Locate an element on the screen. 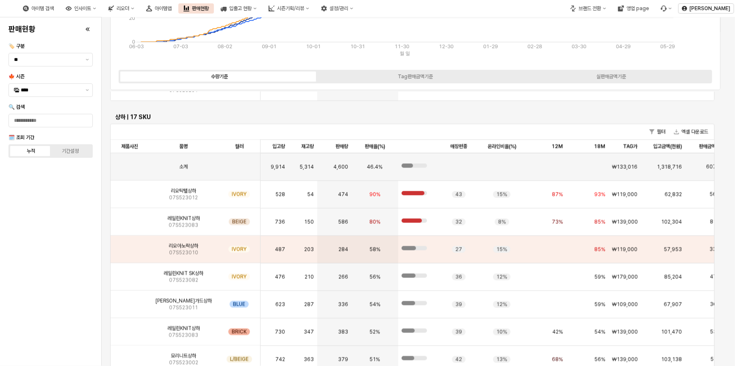 The height and width of the screenshot is (366, 735). span: 383 is located at coordinates (343, 333).